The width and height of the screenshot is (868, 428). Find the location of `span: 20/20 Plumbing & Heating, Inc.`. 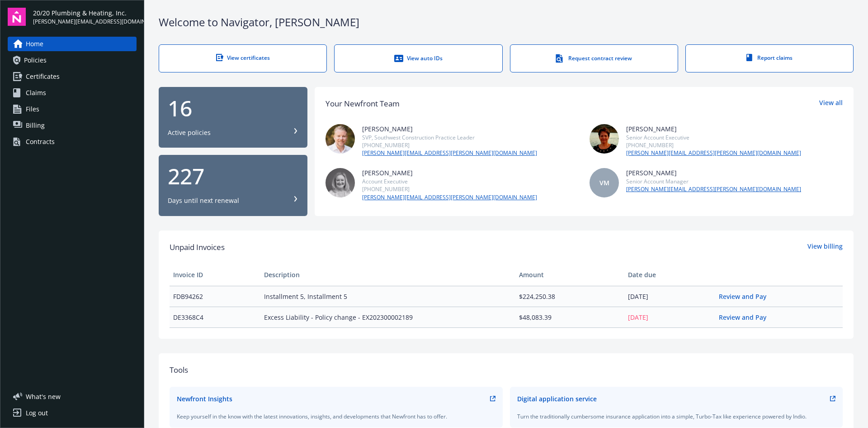

span: 20/20 Plumbing & Heating, Inc. is located at coordinates (84, 13).